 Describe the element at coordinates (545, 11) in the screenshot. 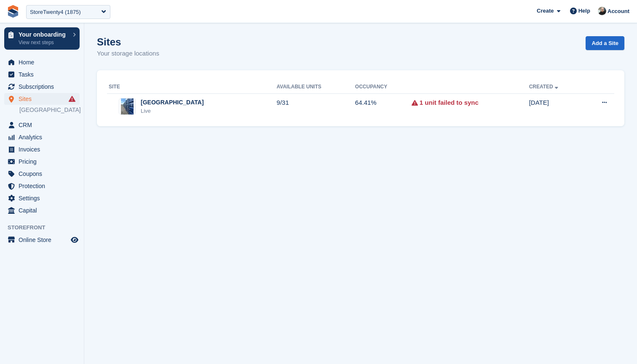

I see `span: Create` at that location.